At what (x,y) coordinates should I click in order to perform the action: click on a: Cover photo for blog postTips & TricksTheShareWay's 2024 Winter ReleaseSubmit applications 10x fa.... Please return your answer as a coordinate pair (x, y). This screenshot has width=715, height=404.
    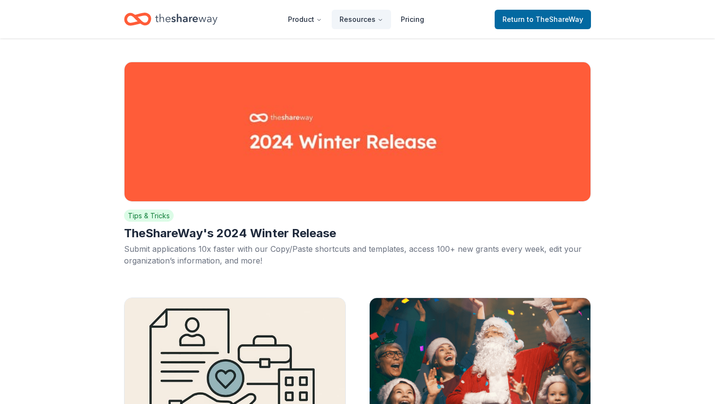
    Looking at the image, I should click on (357, 168).